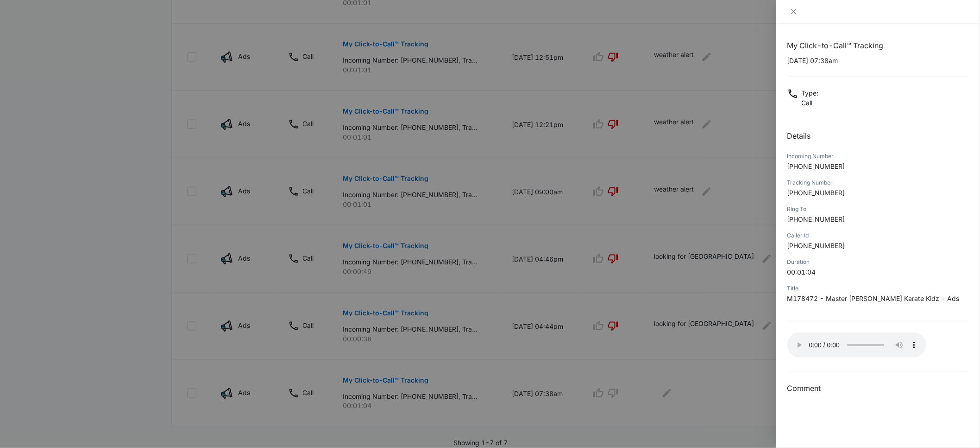 The image size is (980, 448). Describe the element at coordinates (878, 262) in the screenshot. I see `div: Duration` at that location.